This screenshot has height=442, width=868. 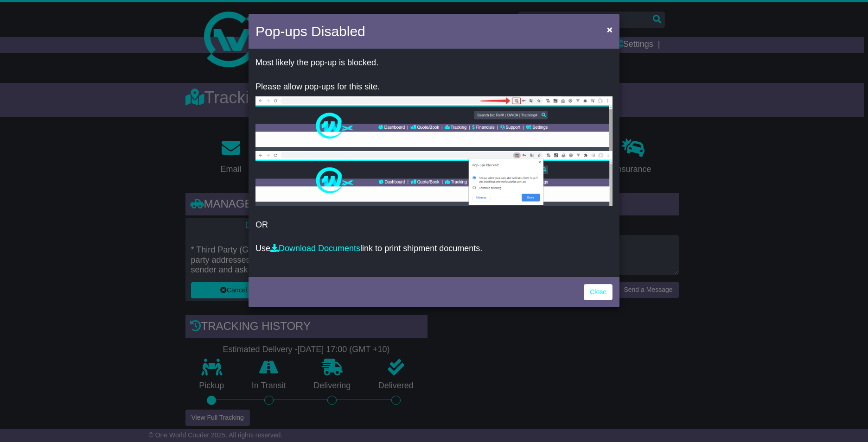 What do you see at coordinates (434, 63) in the screenshot?
I see `p: Most likely the pop-up is blocked.` at bounding box center [434, 63].